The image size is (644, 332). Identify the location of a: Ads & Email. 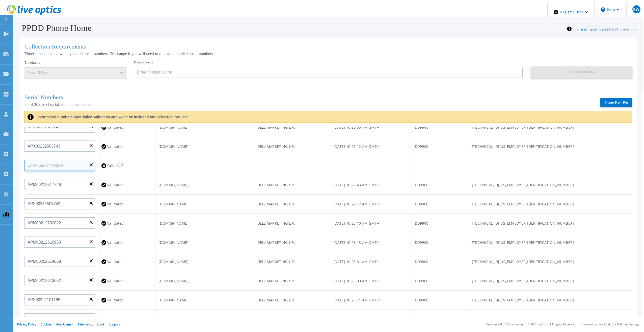
(64, 324).